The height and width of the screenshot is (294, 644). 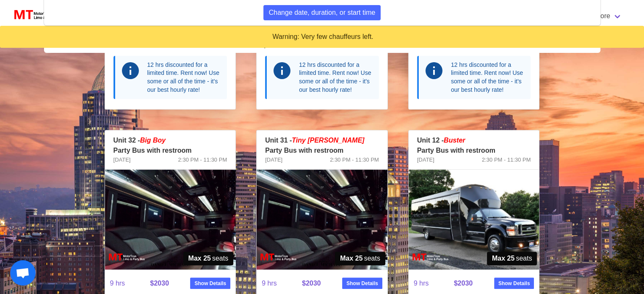 What do you see at coordinates (322, 141) in the screenshot?
I see `p: Unit 31 -` at bounding box center [322, 141].